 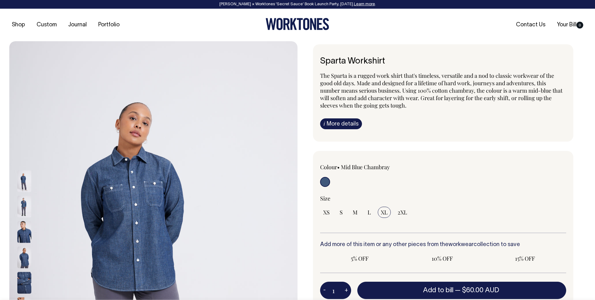 I want to click on a: Contact Us, so click(x=530, y=25).